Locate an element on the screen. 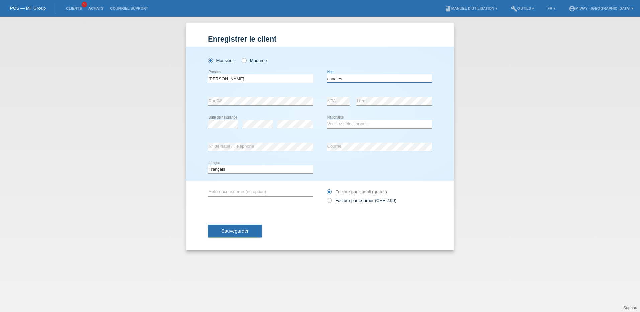  a: Courriel Support is located at coordinates (129, 8).